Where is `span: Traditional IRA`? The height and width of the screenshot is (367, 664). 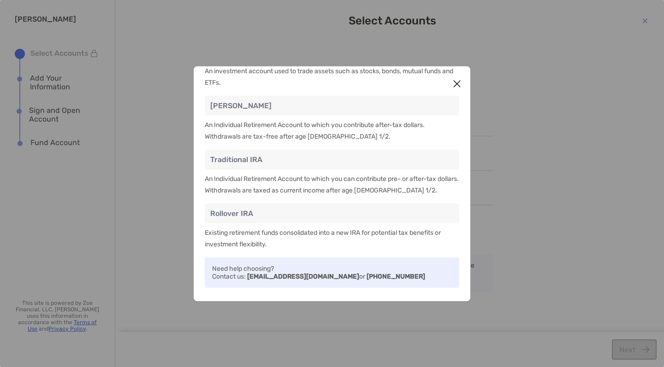
span: Traditional IRA is located at coordinates (332, 159).